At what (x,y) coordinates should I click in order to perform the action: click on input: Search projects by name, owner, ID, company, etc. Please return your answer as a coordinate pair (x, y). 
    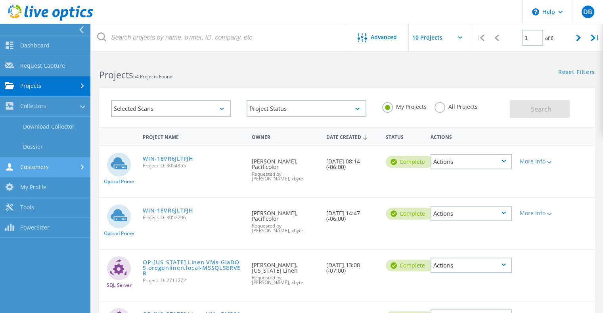
    Looking at the image, I should click on (218, 38).